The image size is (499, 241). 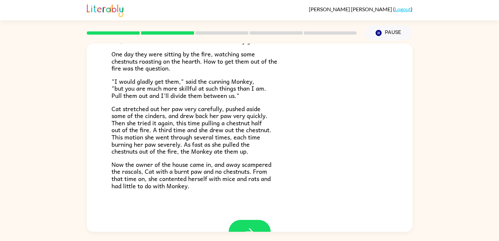 I want to click on span: "I would gladly get them," said the cunning Monkey, "but you are much more skillful at such thing..., so click(x=189, y=88).